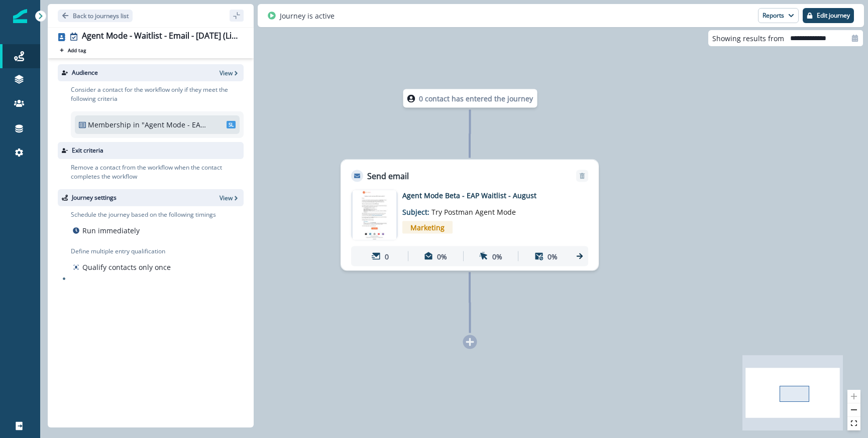 This screenshot has width=868, height=438. I want to click on button: fit view, so click(854, 423).